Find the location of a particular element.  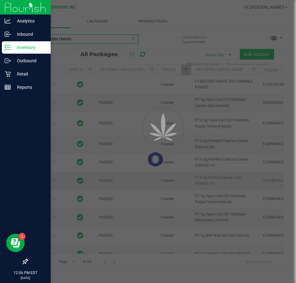

span: 1 is located at coordinates (4, 3).